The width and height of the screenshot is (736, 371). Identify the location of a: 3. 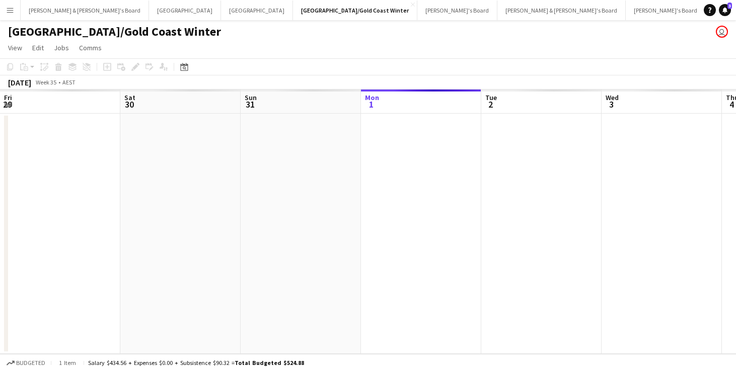
(724, 10).